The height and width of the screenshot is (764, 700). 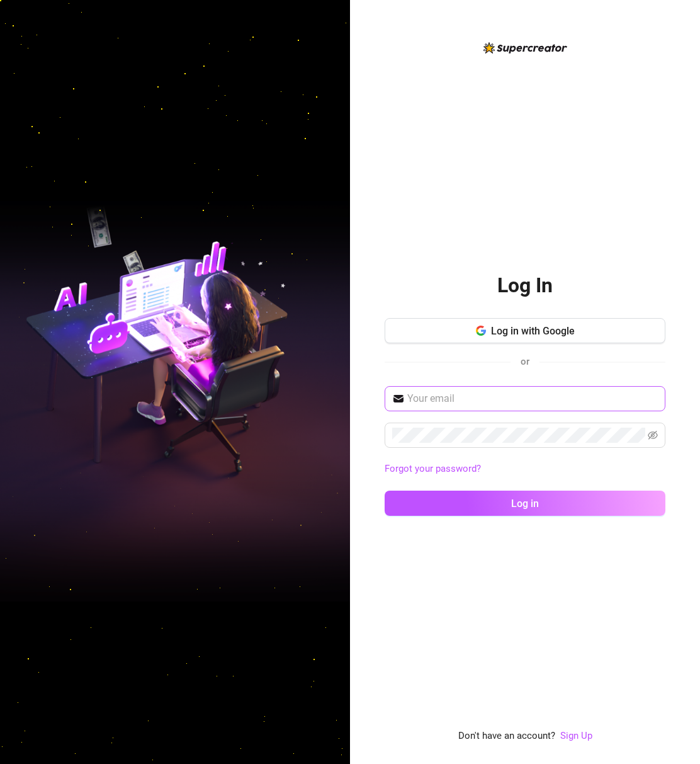 What do you see at coordinates (533, 399) in the screenshot?
I see `input: Your email` at bounding box center [533, 399].